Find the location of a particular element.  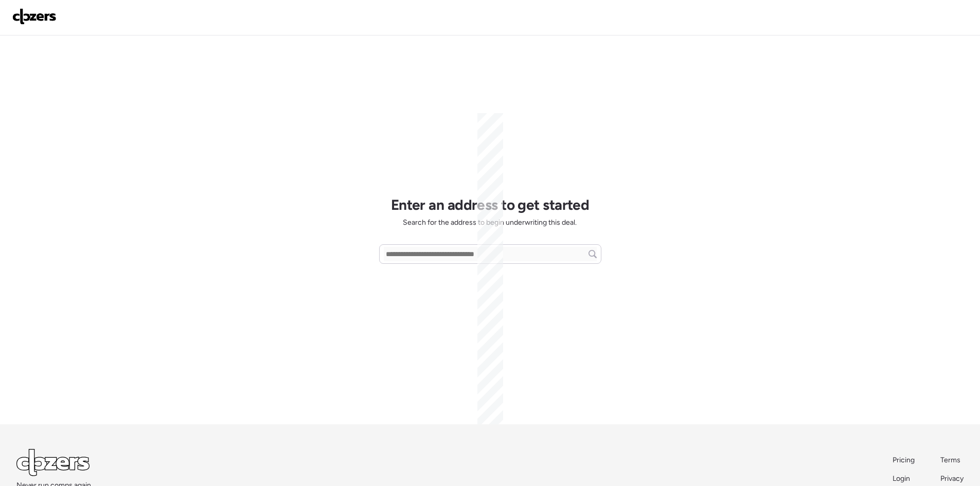

span: Terms is located at coordinates (950, 459).